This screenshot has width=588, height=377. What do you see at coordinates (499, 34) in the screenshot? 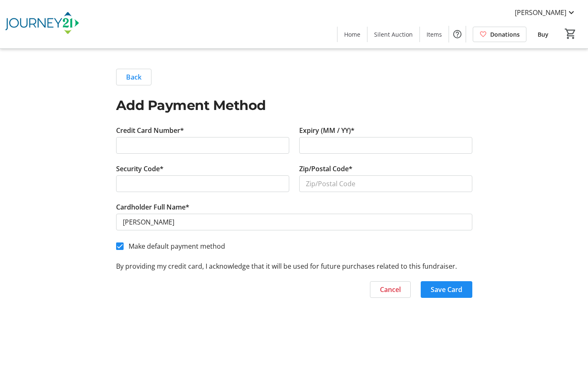
I see `a: Donations` at bounding box center [499, 34].